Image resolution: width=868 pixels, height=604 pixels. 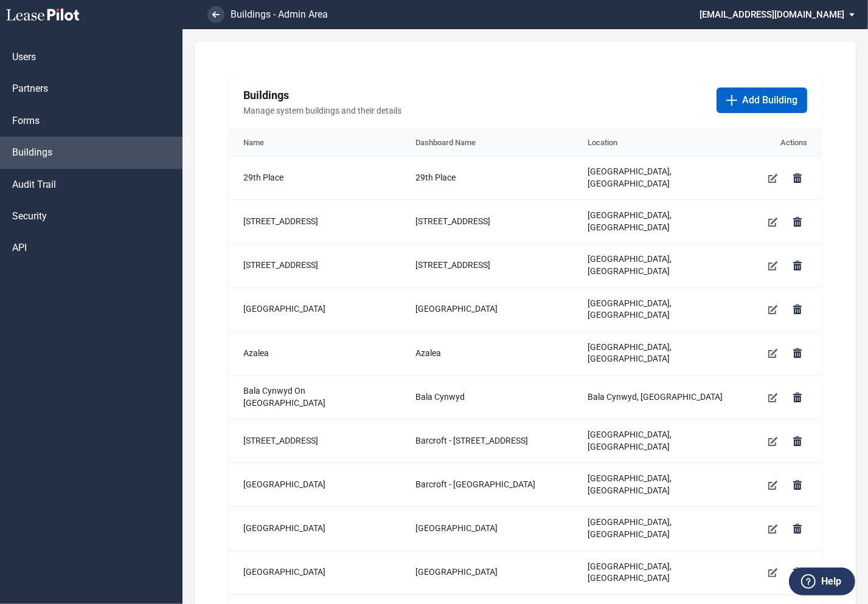 What do you see at coordinates (34, 184) in the screenshot?
I see `span: Audit Trail` at bounding box center [34, 184].